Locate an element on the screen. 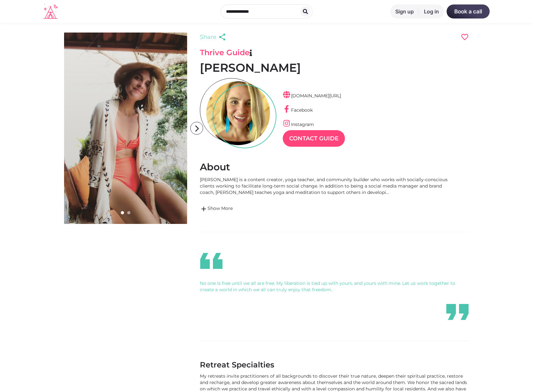 The width and height of the screenshot is (533, 392). a: Instagram is located at coordinates (298, 124).